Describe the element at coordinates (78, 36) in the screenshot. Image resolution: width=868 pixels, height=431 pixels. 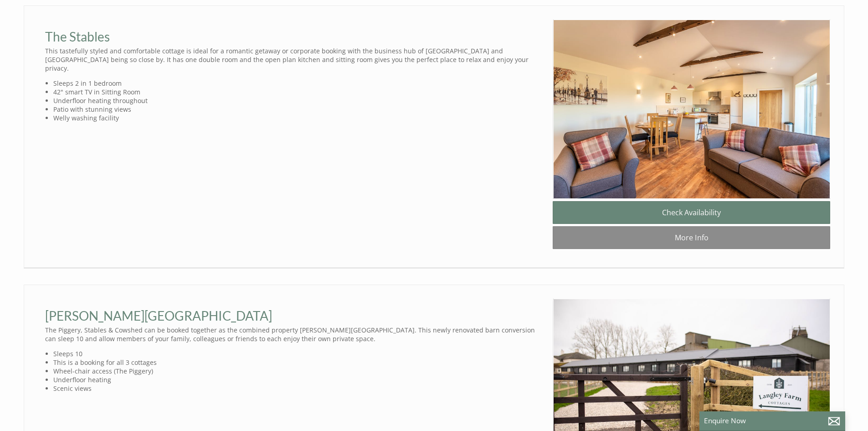
I see `a: The Stables` at that location.